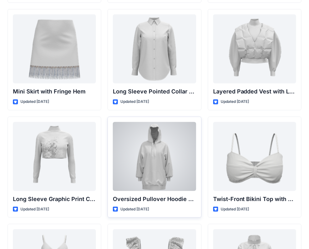 The height and width of the screenshot is (249, 309). What do you see at coordinates (154, 157) in the screenshot?
I see `a: Oversized Pullover Hoodie with Front Pocket` at bounding box center [154, 157].